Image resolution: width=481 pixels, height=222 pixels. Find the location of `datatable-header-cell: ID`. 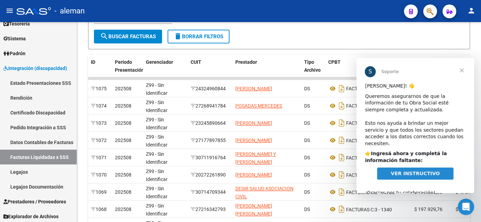

datatable-header-cell: ID is located at coordinates (100, 70).